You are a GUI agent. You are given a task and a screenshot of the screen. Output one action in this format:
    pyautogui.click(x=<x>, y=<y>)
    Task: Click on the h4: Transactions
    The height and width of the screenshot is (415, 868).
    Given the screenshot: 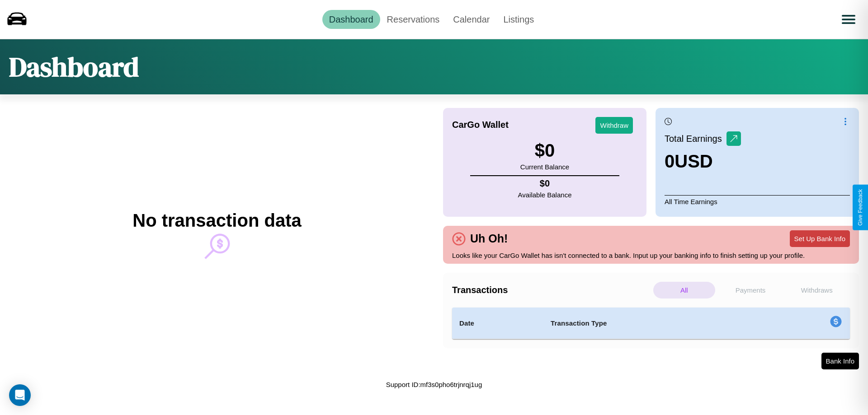 What is the action you would take?
    pyautogui.click(x=551, y=290)
    